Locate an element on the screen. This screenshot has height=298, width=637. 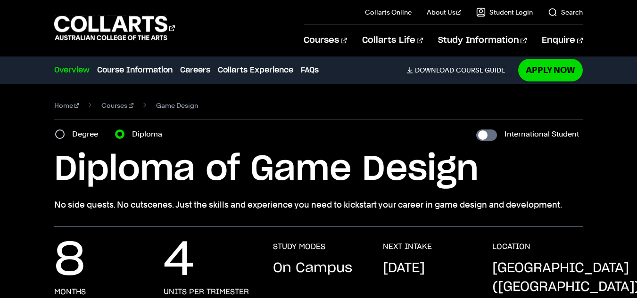
a: DownloadCourse Guide is located at coordinates (459, 70).